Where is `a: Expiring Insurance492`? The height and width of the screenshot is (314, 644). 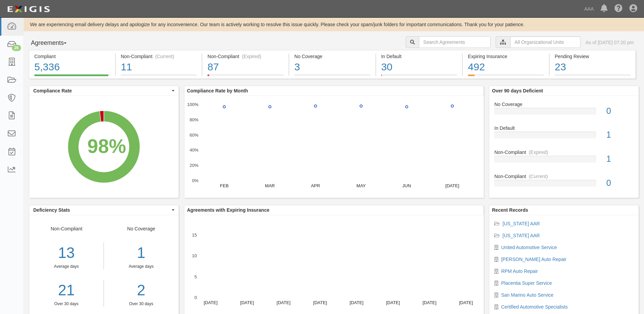 a: Expiring Insurance492 is located at coordinates (506, 77).